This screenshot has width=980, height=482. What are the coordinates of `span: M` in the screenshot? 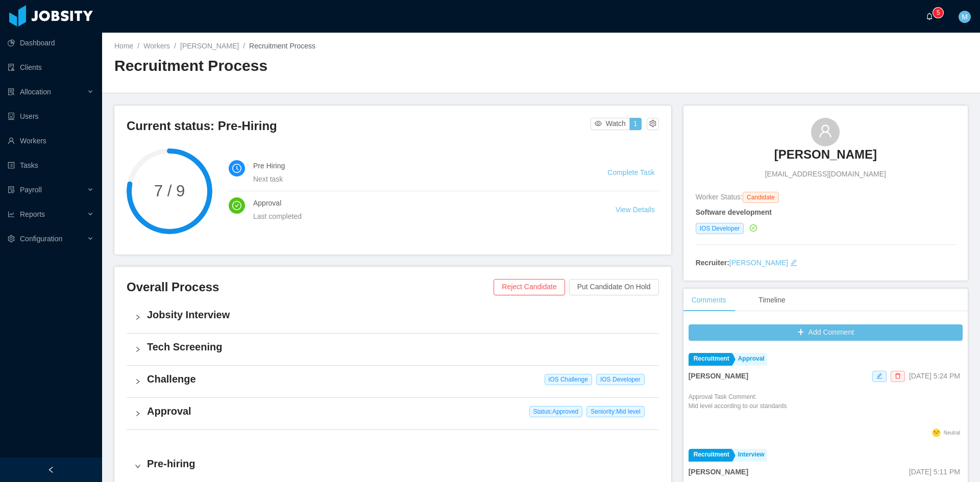 It's located at (964, 17).